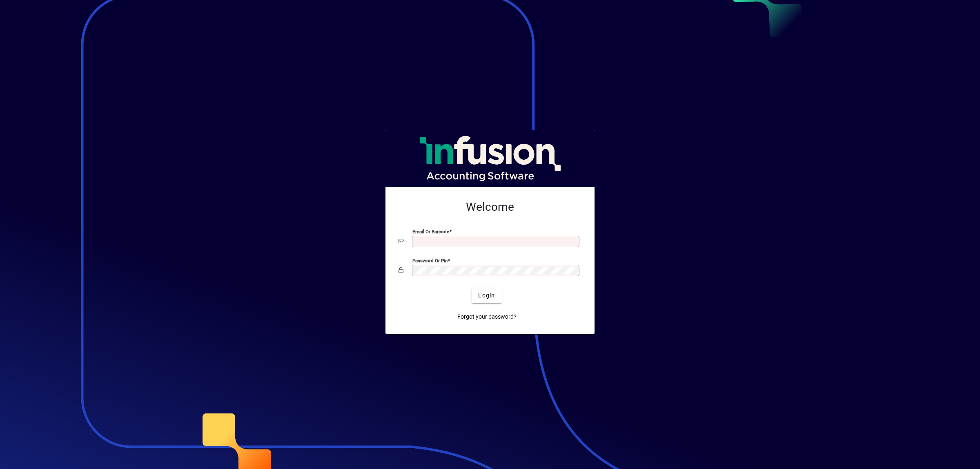 The height and width of the screenshot is (469, 980). What do you see at coordinates (430, 261) in the screenshot?
I see `mat-label: Password or Pin` at bounding box center [430, 261].